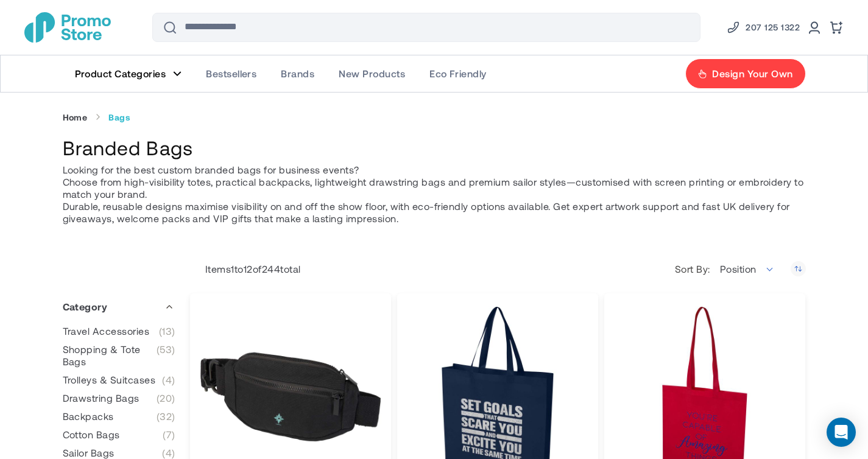 This screenshot has width=868, height=459. Describe the element at coordinates (841, 432) in the screenshot. I see `div: Open Intercom Messenger` at that location.